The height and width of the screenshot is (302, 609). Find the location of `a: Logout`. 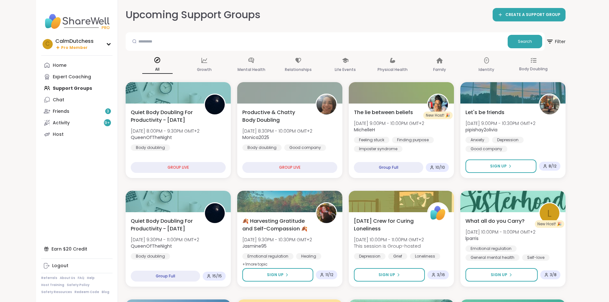

a: Logout is located at coordinates (77, 266).